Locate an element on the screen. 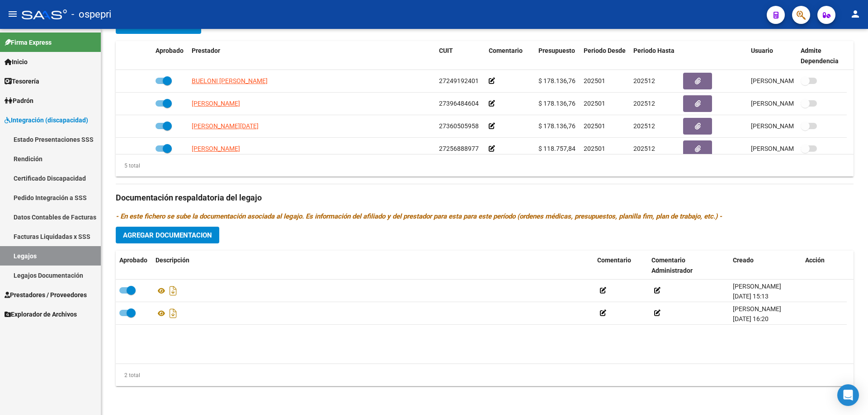 The image size is (868, 415). span: Descripción is located at coordinates (172, 260).